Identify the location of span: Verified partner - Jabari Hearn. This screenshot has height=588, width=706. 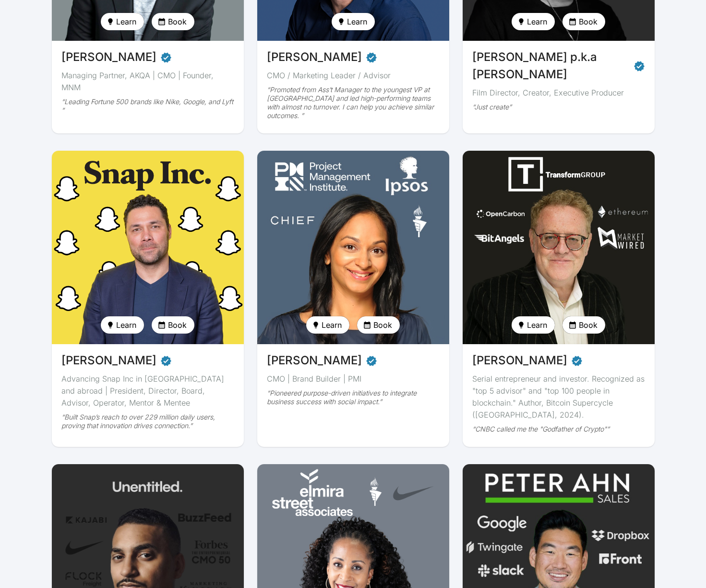
(166, 57).